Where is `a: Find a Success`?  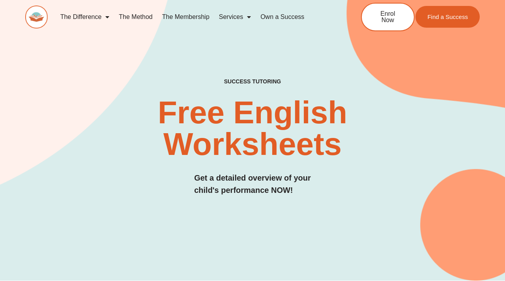
a: Find a Success is located at coordinates (448, 17).